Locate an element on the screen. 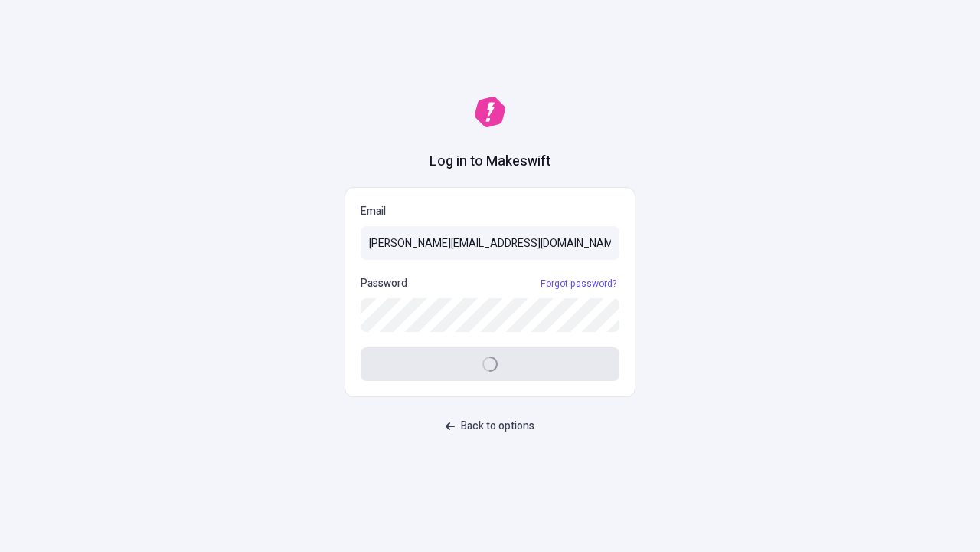 This screenshot has height=552, width=980. h1: Log in to Makeswift is located at coordinates (490, 162).